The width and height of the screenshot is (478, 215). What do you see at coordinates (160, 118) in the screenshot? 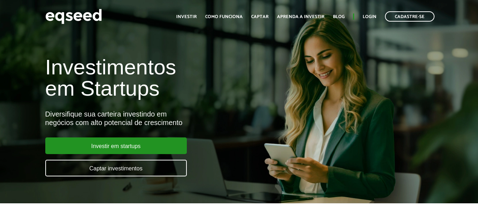
I see `div: Diversifique sua carteira investindo em negócios com alto potencial de crescimento` at bounding box center [160, 118].